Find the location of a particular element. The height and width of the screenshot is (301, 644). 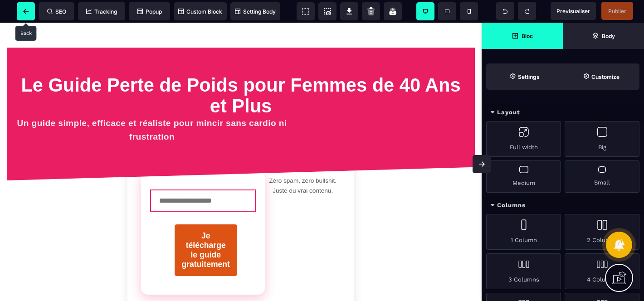

div: 2 Columns is located at coordinates (602, 232).